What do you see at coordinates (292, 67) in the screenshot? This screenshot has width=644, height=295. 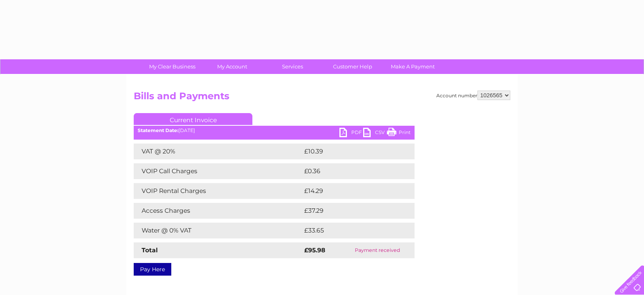 I see `a: Services` at bounding box center [292, 67].